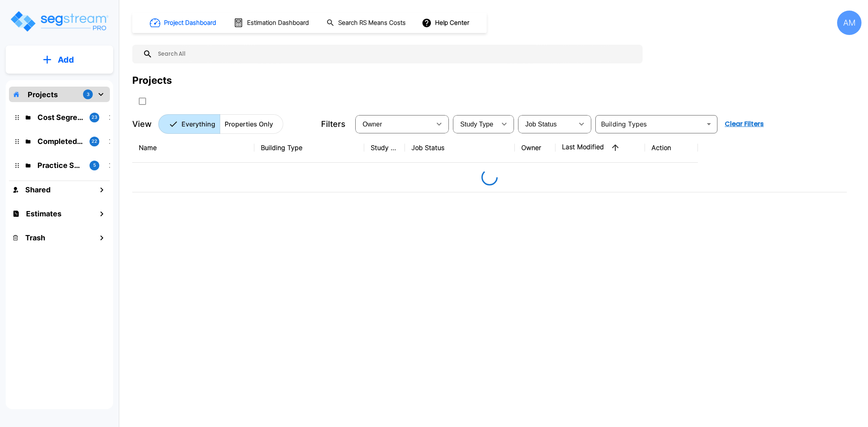 The width and height of the screenshot is (868, 427). What do you see at coordinates (198, 124) in the screenshot?
I see `p: Everything` at bounding box center [198, 124].